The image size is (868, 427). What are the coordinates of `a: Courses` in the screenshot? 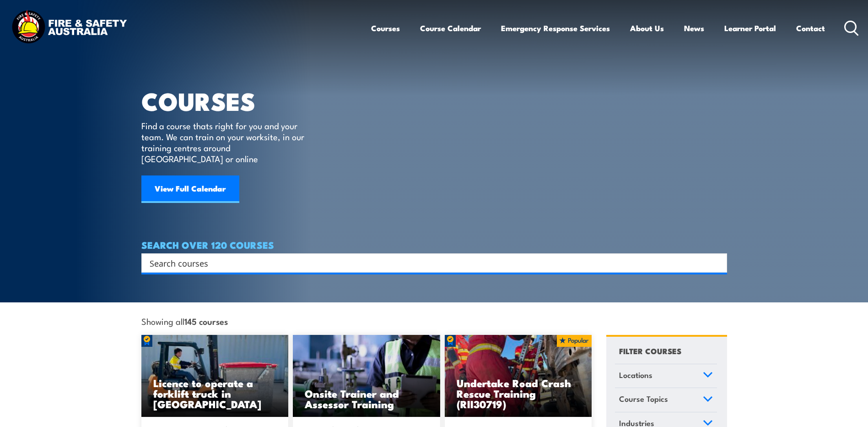 It's located at (385, 28).